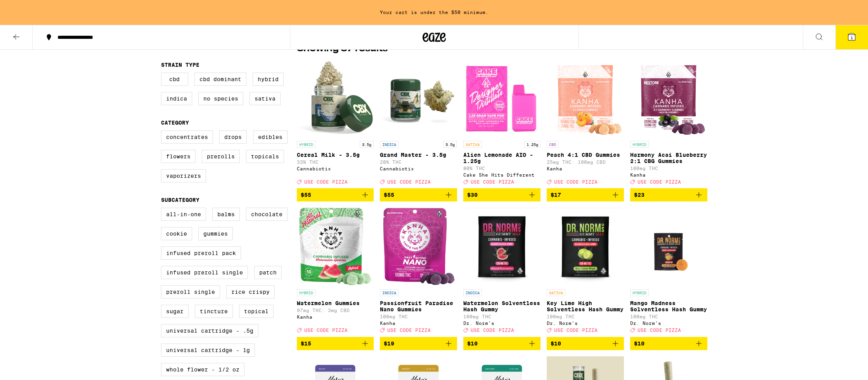  I want to click on label: Infused Preroll Pack, so click(201, 253).